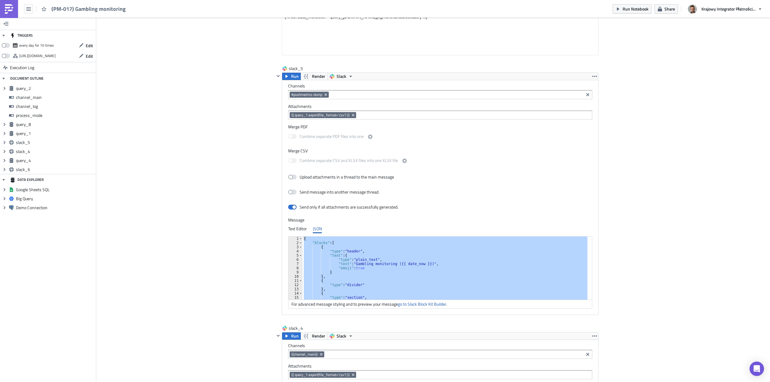 The image size is (770, 382). I want to click on span: channel_log, so click(55, 107).